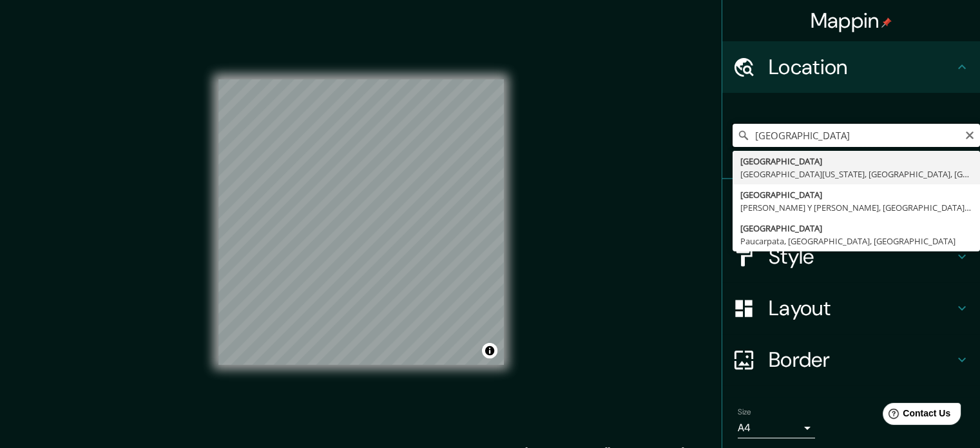  Describe the element at coordinates (61, 15) in the screenshot. I see `span: Contact Us` at that location.